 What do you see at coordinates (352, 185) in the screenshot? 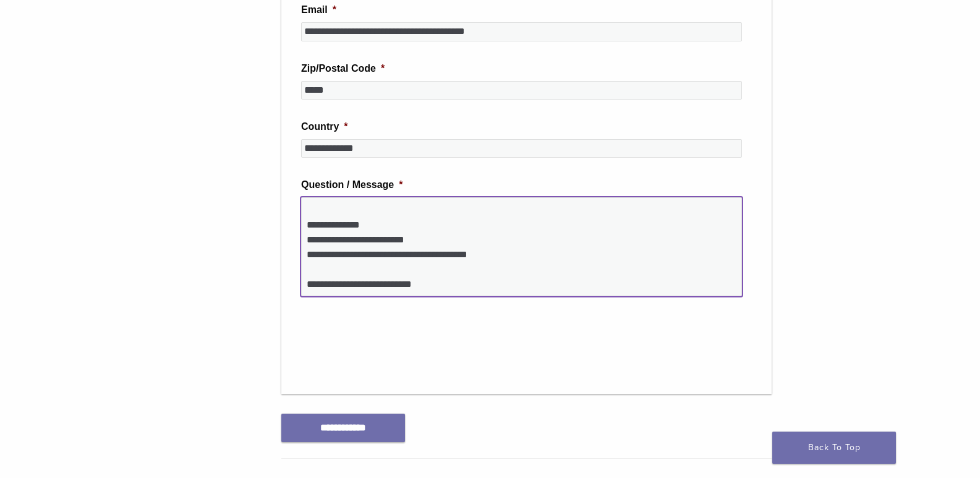
I see `label: Question / Message` at bounding box center [352, 185].